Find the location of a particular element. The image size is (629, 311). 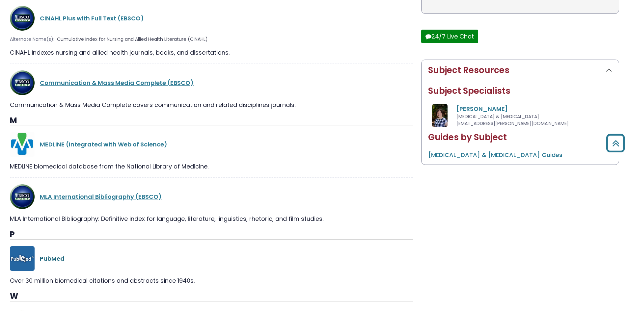

a: MLA International Bibliography (EBSCO) is located at coordinates (101, 197).